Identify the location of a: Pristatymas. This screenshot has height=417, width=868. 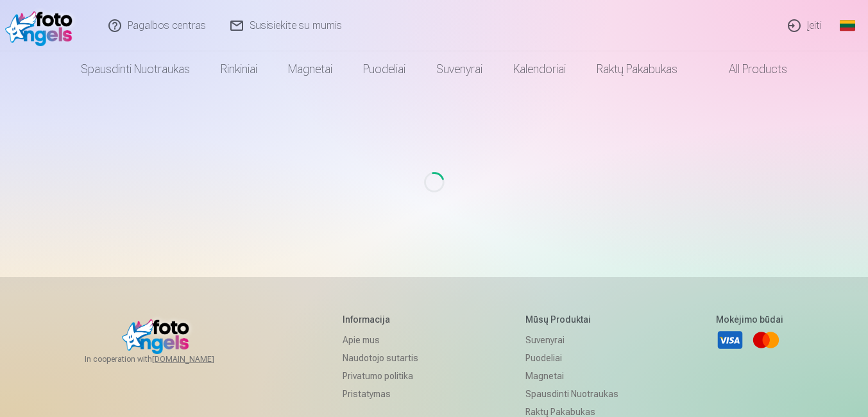
(385, 394).